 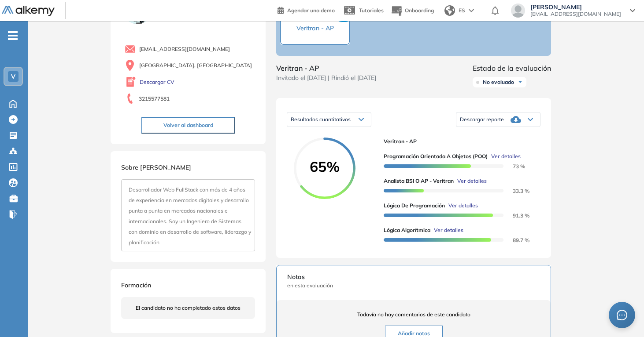 What do you see at coordinates (188, 308) in the screenshot?
I see `span: El candidato no ha completado estos datos` at bounding box center [188, 308].